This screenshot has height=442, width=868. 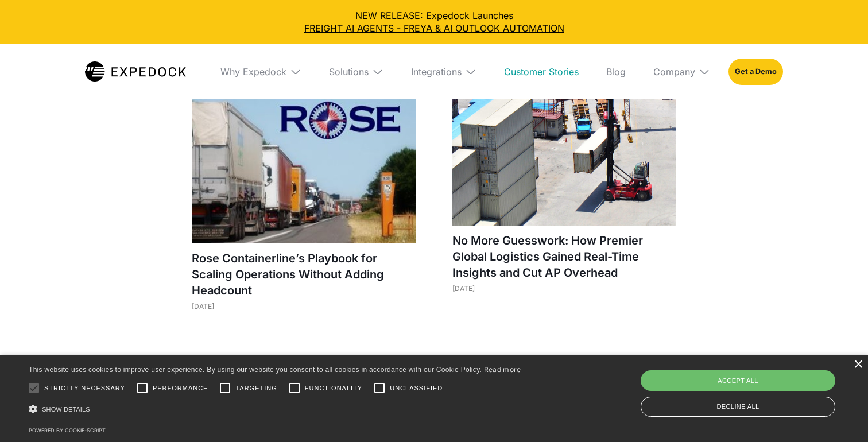 I want to click on span: Show details, so click(x=66, y=409).